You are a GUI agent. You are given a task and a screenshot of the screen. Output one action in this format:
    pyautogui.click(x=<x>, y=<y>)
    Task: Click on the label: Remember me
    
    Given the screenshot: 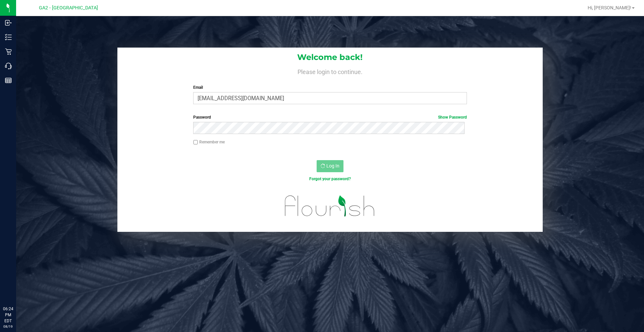 What is the action you would take?
    pyautogui.click(x=209, y=142)
    